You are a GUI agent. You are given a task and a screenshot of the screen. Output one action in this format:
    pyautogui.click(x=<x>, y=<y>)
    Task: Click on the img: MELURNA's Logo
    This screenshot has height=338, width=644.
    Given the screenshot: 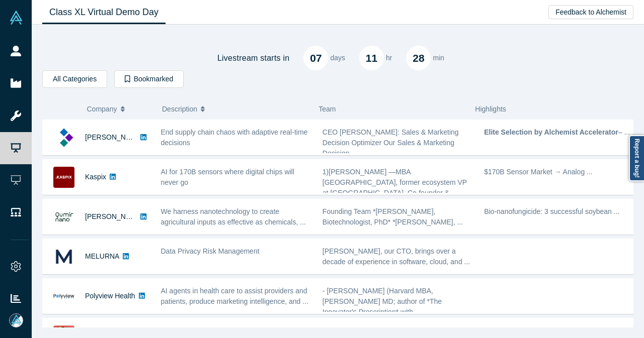 What is the action you would take?
    pyautogui.click(x=64, y=257)
    